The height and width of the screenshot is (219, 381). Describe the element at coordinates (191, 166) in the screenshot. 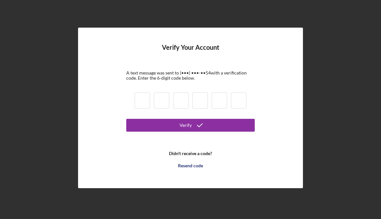

I see `div: Resend code` at that location.